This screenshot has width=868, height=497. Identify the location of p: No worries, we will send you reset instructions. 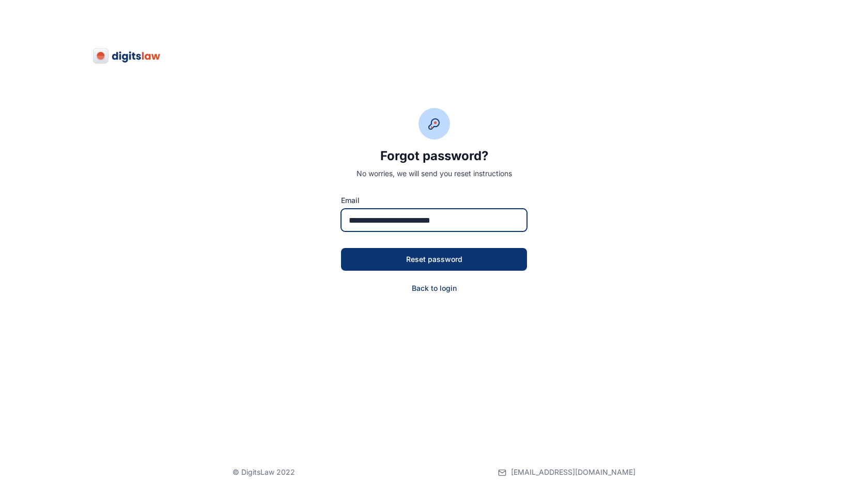
(434, 174).